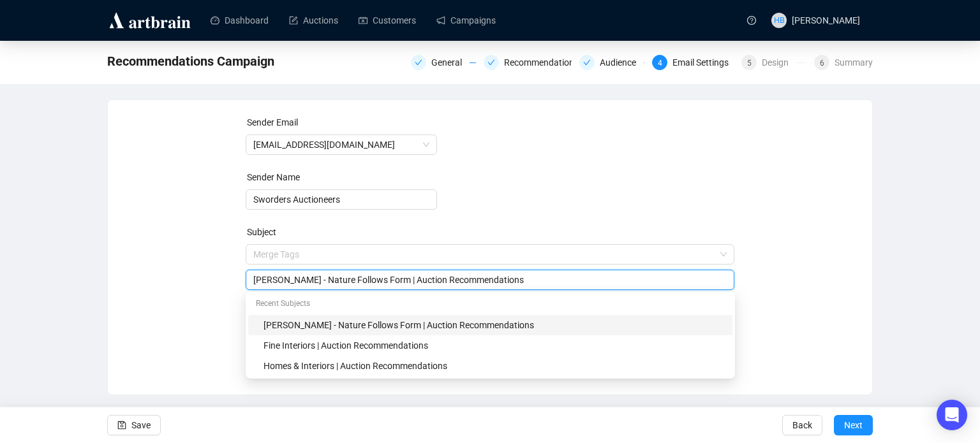  I want to click on span: 6, so click(822, 63).